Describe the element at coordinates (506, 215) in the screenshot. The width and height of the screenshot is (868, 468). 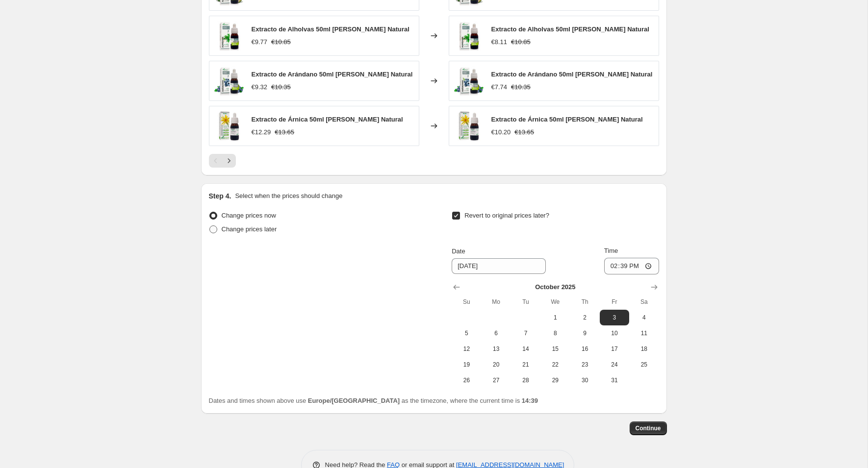
I see `span: Revert to original prices later?` at that location.